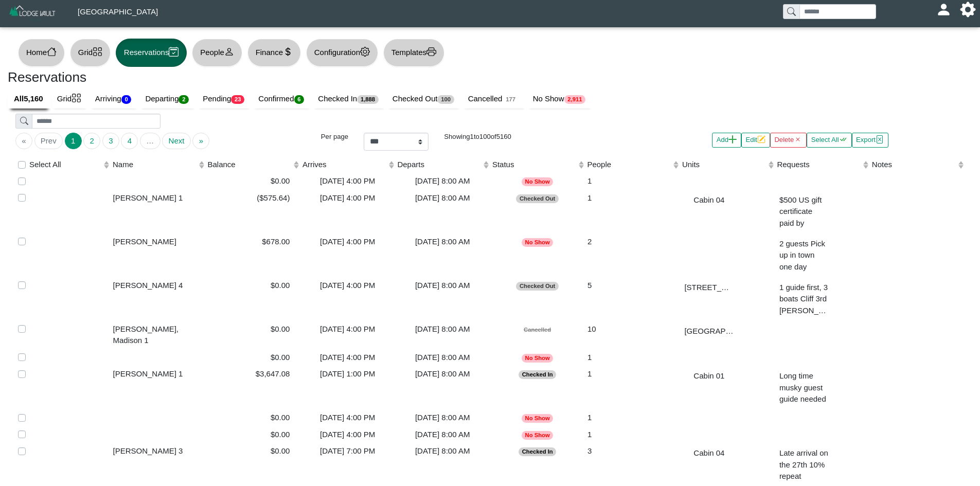 The height and width of the screenshot is (486, 980). Describe the element at coordinates (762, 139) in the screenshot. I see `svg: pencil square` at that location.